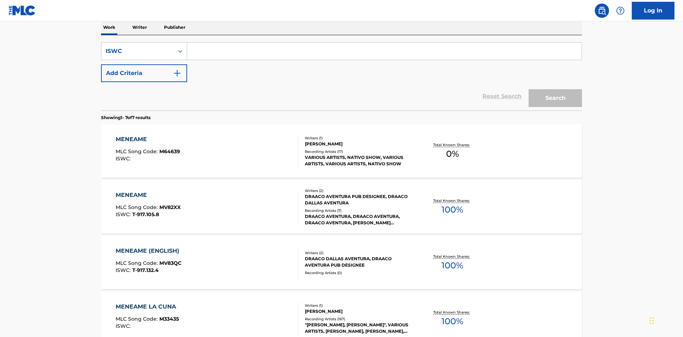 The width and height of the screenshot is (683, 337). What do you see at coordinates (145, 270) in the screenshot?
I see `span: T-917.132.4` at bounding box center [145, 270].